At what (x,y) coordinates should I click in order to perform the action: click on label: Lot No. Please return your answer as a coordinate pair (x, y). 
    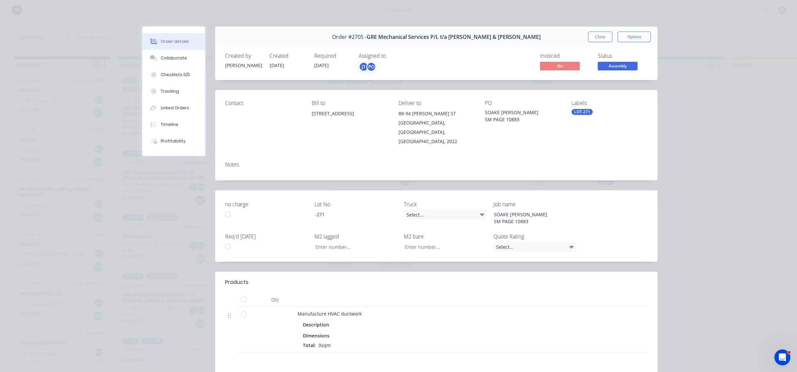
    Looking at the image, I should click on (356, 204).